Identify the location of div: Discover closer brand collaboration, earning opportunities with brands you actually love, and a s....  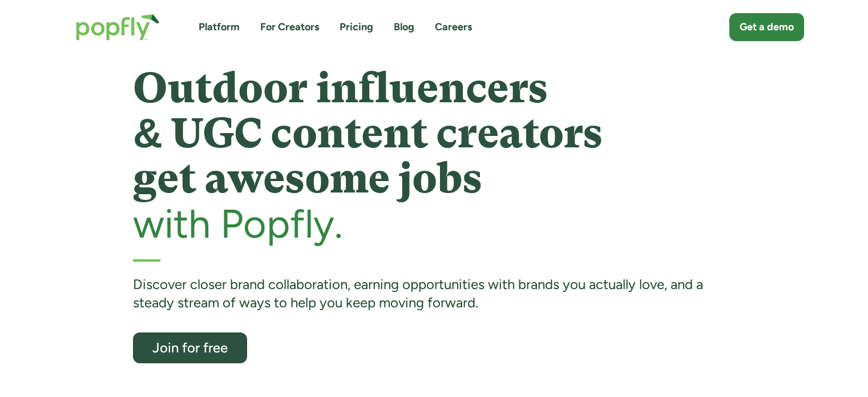
(434, 294).